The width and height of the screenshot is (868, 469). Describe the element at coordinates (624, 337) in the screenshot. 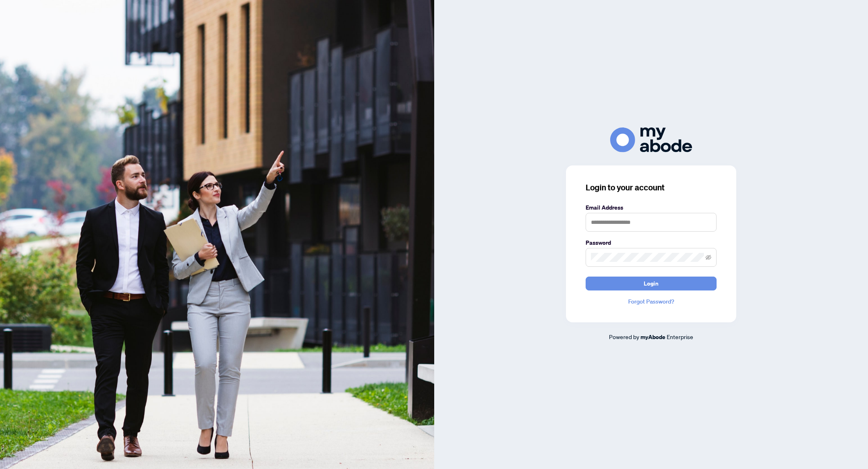

I see `span: Powered by` at that location.